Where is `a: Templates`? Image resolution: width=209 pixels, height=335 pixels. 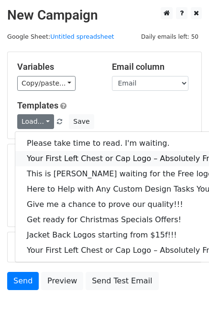 a: Templates is located at coordinates (38, 105).